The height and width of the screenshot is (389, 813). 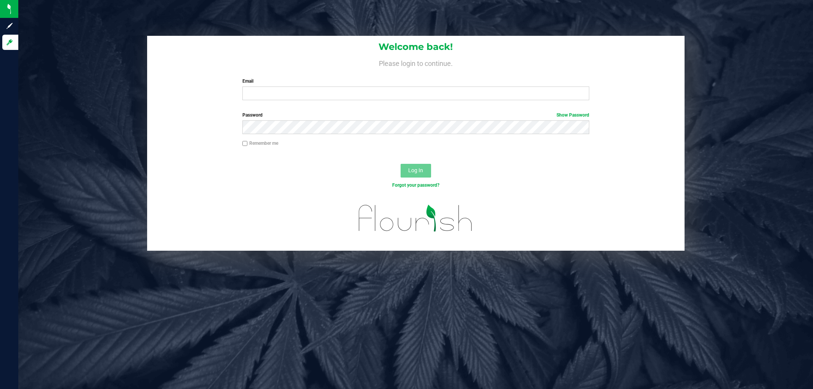 I want to click on span: Log In, so click(x=415, y=170).